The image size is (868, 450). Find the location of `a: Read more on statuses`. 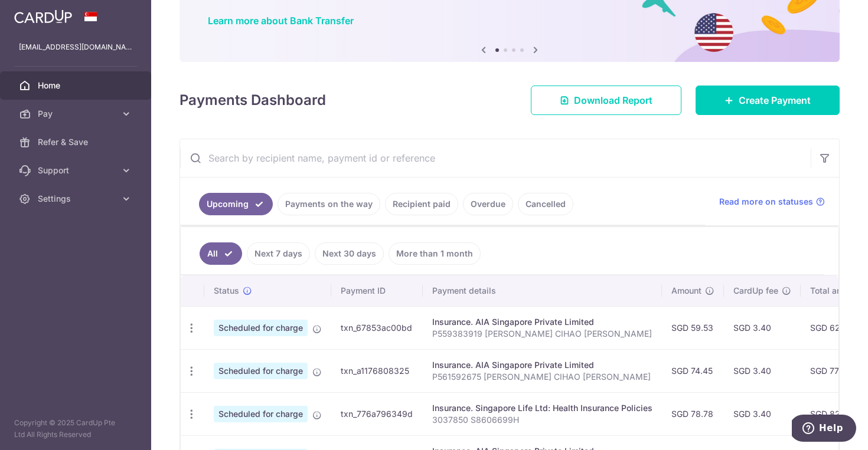

a: Read more on statuses is located at coordinates (772, 202).